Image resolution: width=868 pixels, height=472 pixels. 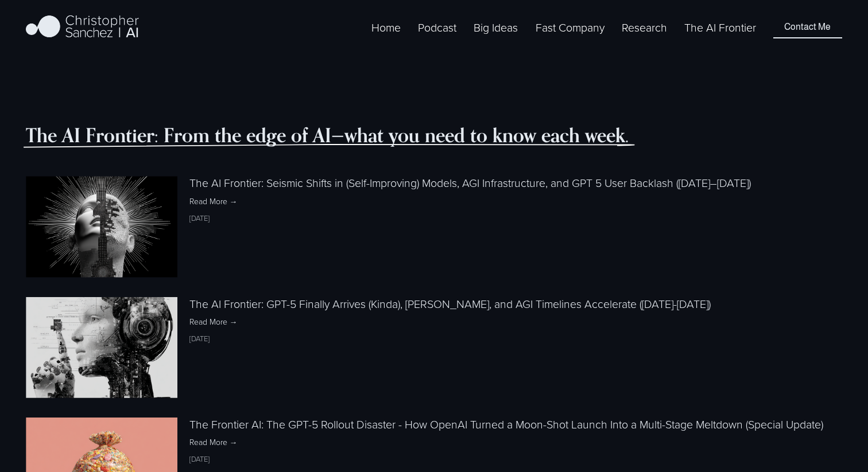 I want to click on a: The AI Frontier, so click(x=720, y=27).